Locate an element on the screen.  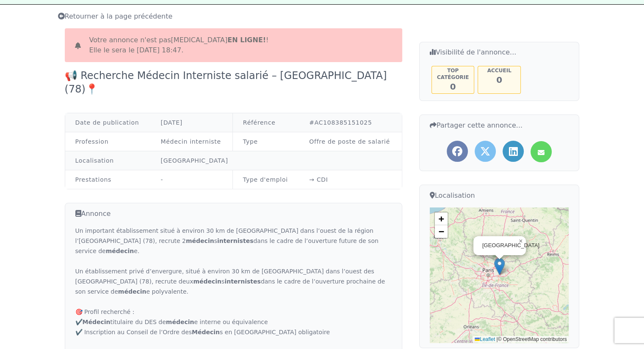
li: → CDI is located at coordinates (350, 180).